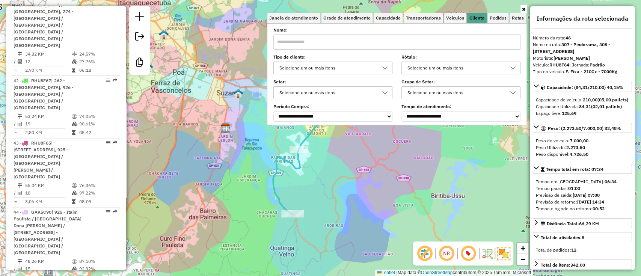 The width and height of the screenshot is (641, 276). What do you see at coordinates (294, 18) in the screenshot?
I see `span: Janela de atendimento` at bounding box center [294, 18].